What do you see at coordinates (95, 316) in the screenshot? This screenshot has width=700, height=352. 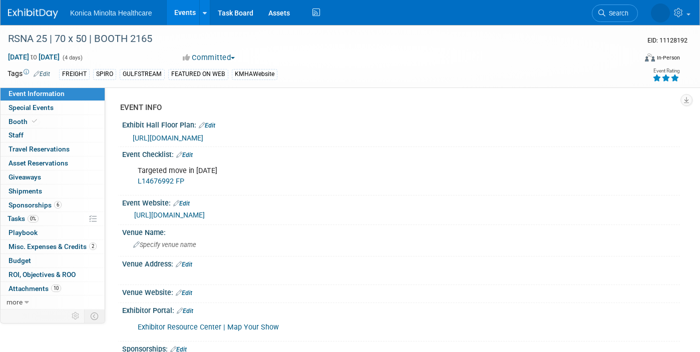 I see `td: Toggle Event Tabs` at bounding box center [95, 316].